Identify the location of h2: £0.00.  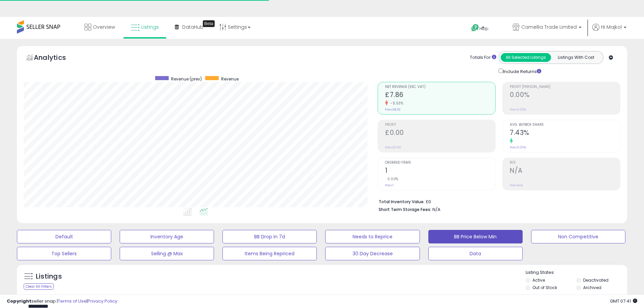
(440, 133).